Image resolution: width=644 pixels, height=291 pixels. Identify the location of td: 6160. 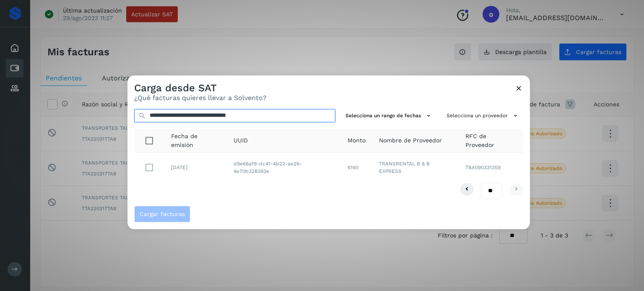
(356, 168).